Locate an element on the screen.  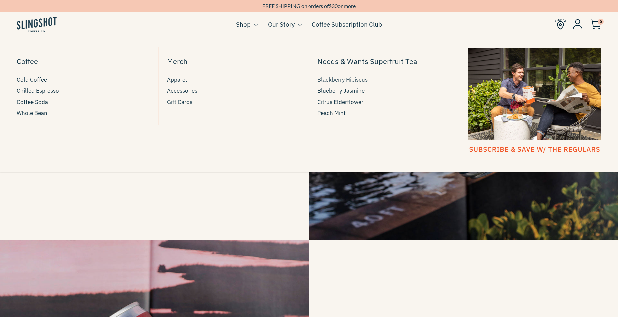
span: Coffee Soda is located at coordinates (32, 102).